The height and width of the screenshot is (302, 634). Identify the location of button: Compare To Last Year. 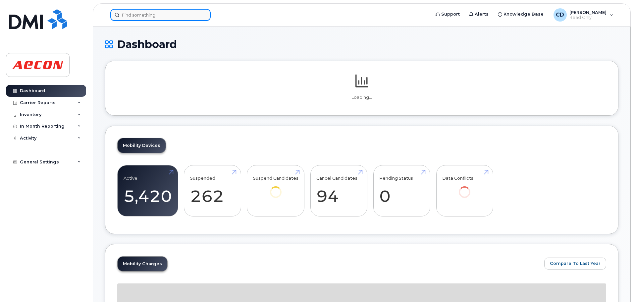
(575, 263).